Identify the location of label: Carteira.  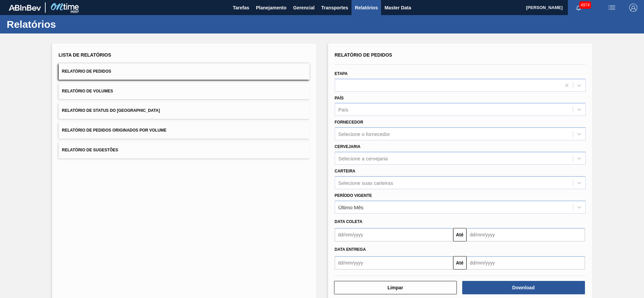
(345, 171).